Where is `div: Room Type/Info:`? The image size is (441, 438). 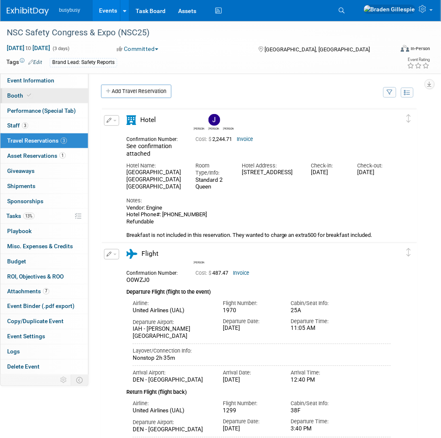 div: Room Type/Info: is located at coordinates (213, 170).